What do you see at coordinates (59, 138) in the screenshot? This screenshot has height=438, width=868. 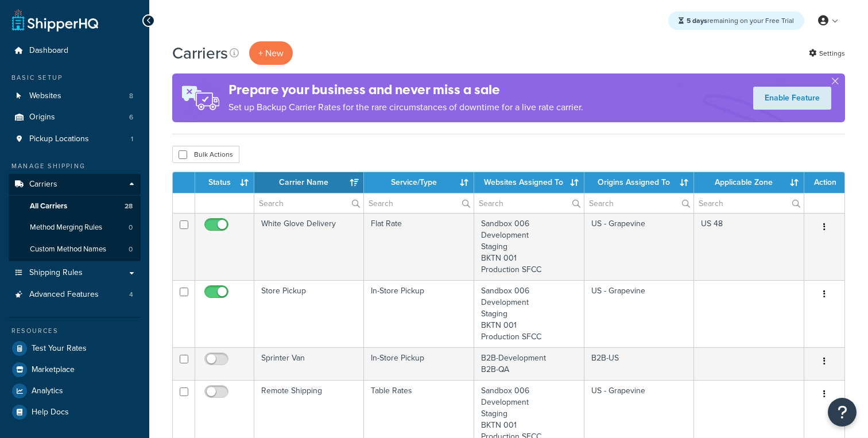 I see `span: Pickup Locations` at bounding box center [59, 138].